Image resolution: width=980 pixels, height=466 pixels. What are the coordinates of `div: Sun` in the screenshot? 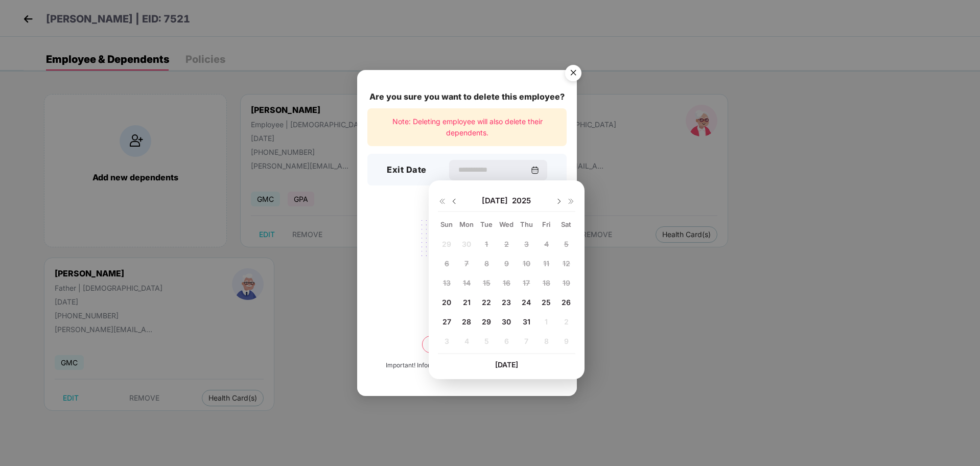 It's located at (447, 225).